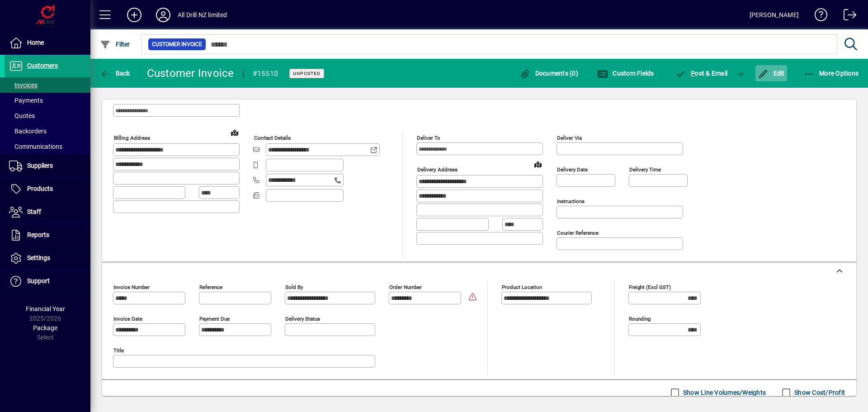 The height and width of the screenshot is (412, 868). I want to click on mat-label: Reference, so click(211, 287).